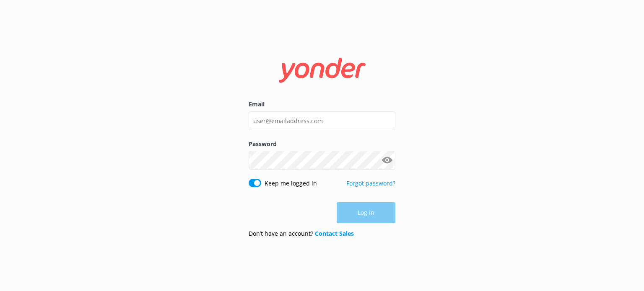 This screenshot has width=644, height=291. What do you see at coordinates (370, 183) in the screenshot?
I see `a: Forgot password?` at bounding box center [370, 183].